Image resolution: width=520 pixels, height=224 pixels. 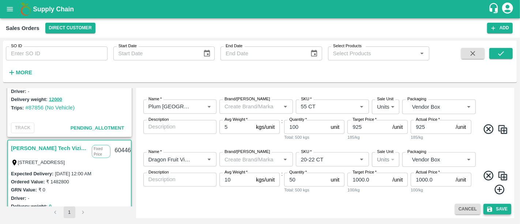 I want to click on div: Sales Orders, so click(x=23, y=28).